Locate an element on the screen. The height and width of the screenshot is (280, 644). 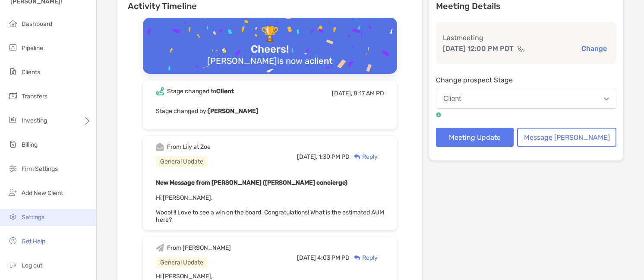
div: Cheers! is located at coordinates (270, 49).